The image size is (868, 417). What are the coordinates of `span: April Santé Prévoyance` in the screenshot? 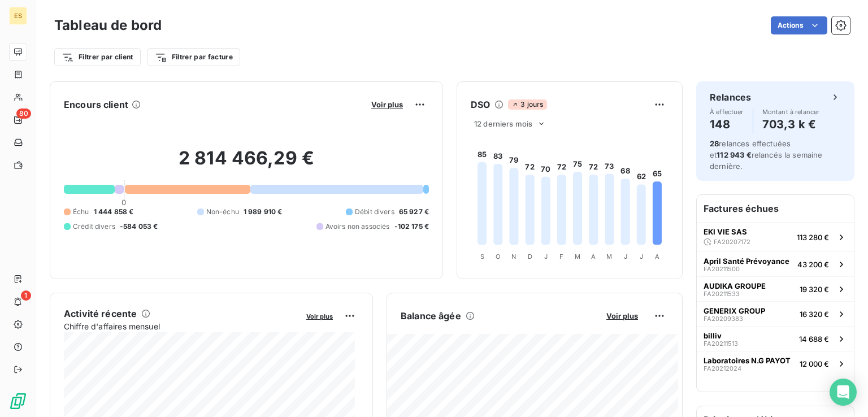 It's located at (746, 261).